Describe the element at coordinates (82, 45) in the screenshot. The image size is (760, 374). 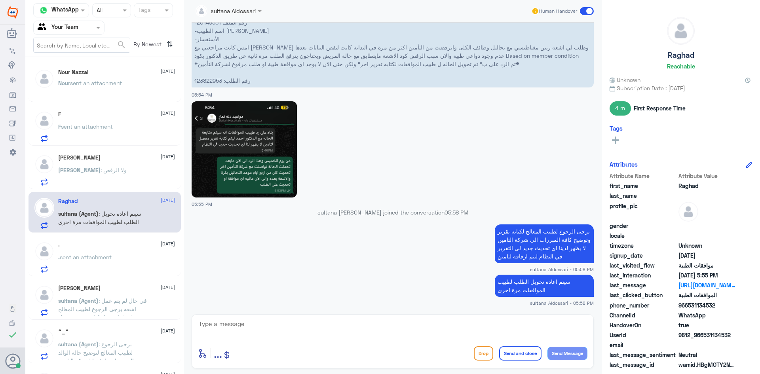
I see `input: Search by Name, Local etc…` at that location.